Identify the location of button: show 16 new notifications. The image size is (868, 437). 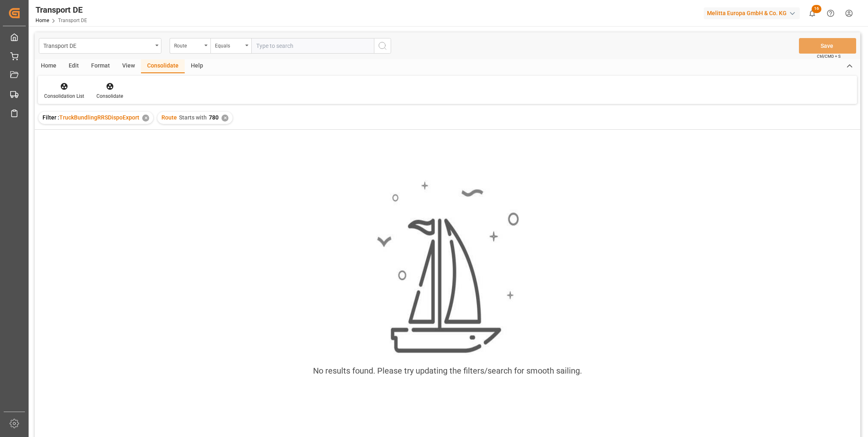
(812, 13).